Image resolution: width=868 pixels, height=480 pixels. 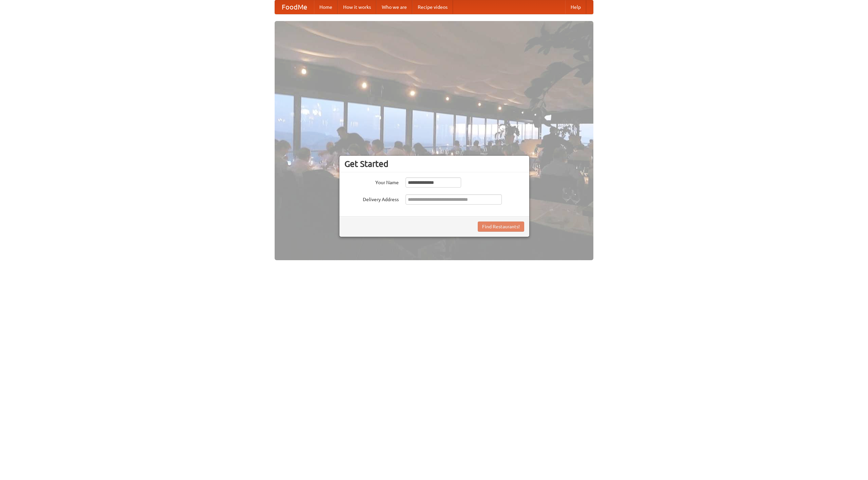 What do you see at coordinates (394, 7) in the screenshot?
I see `a: Who we are` at bounding box center [394, 7].